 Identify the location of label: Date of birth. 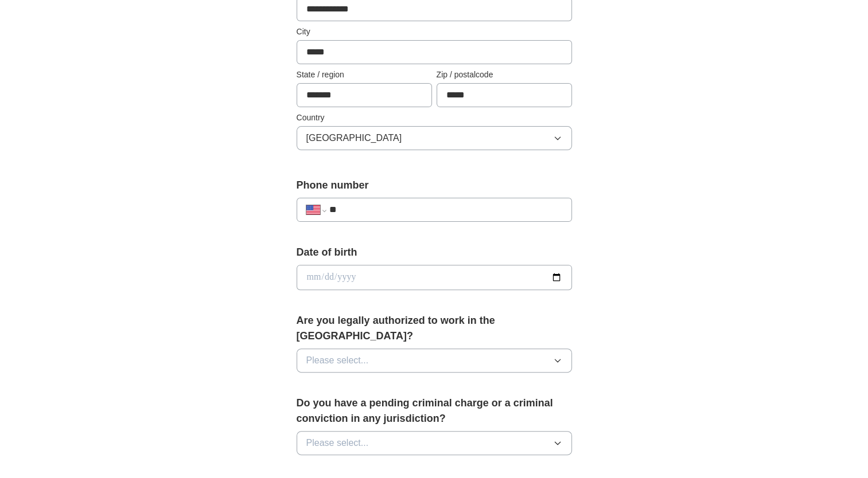
(434, 252).